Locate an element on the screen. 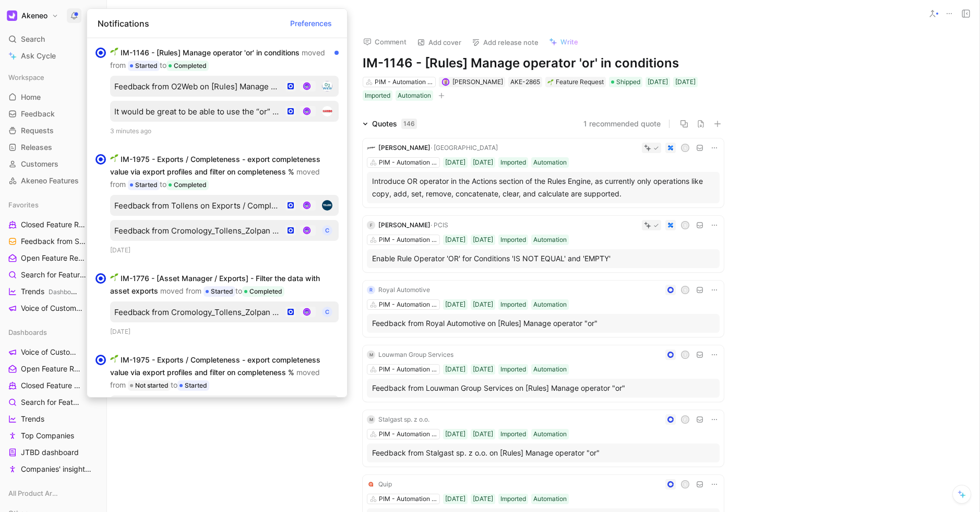 Image resolution: width=980 pixels, height=512 pixels. div: IM-1146 - [Rules] Manage operator 'or' in conditions is located at coordinates (220, 59).